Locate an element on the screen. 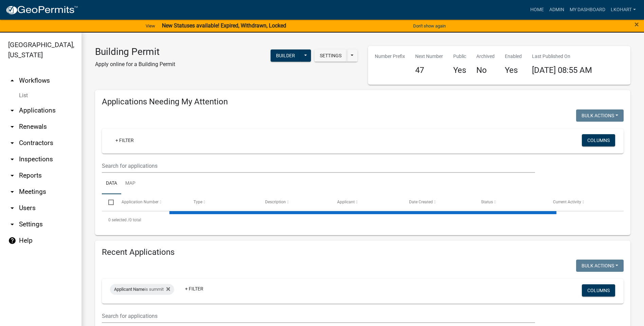 The height and width of the screenshot is (326, 644). datatable-header-cell: Current Activity is located at coordinates (583, 203).